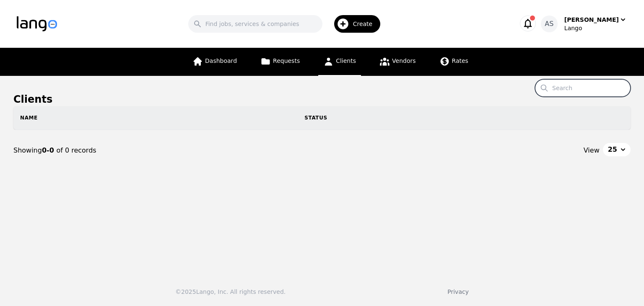  I want to click on div: Showing of 0 records, so click(168, 151).